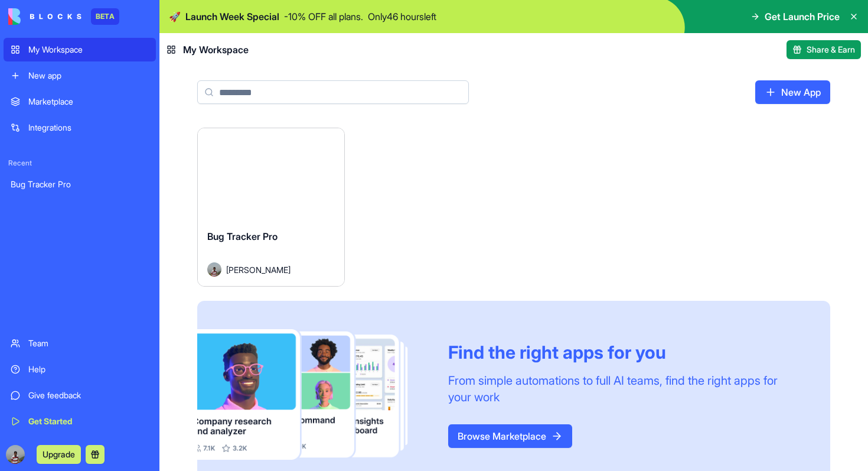  I want to click on div: Get Started, so click(88, 421).